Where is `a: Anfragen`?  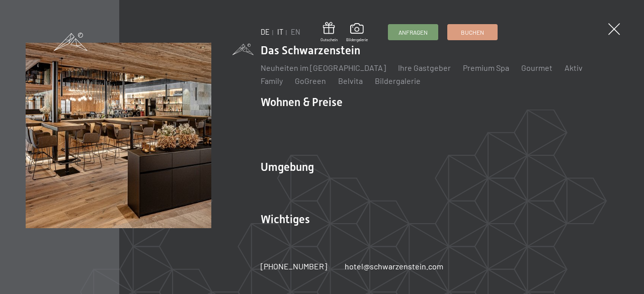
a: Anfragen is located at coordinates (413, 32).